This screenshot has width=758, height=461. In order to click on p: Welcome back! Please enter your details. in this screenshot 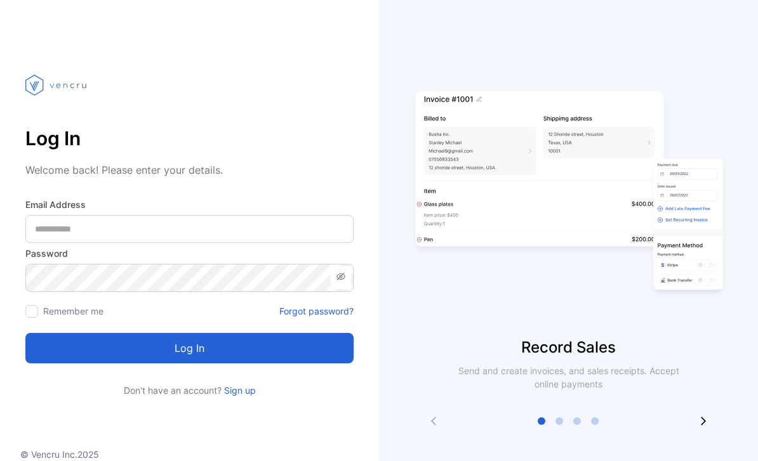, I will do `click(189, 170)`.